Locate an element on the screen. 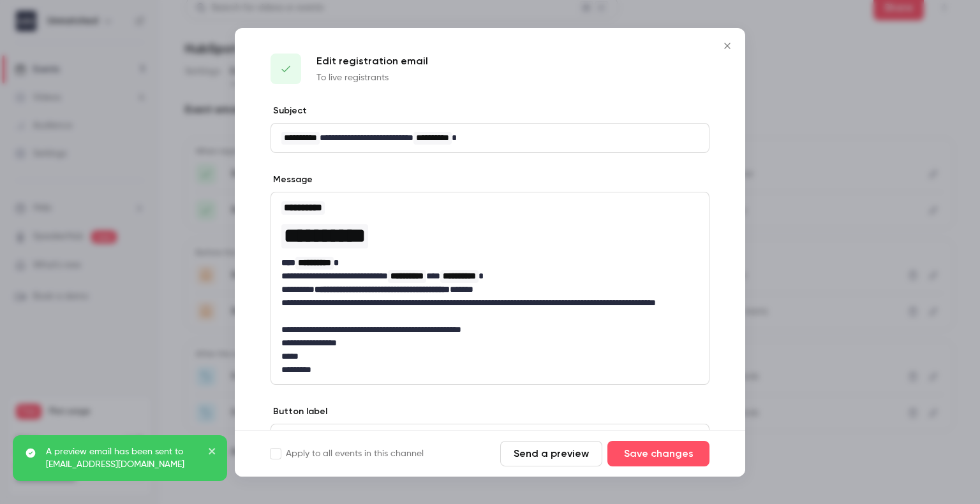 The width and height of the screenshot is (980, 504). label: Apply to all events in this channel is located at coordinates (347, 454).